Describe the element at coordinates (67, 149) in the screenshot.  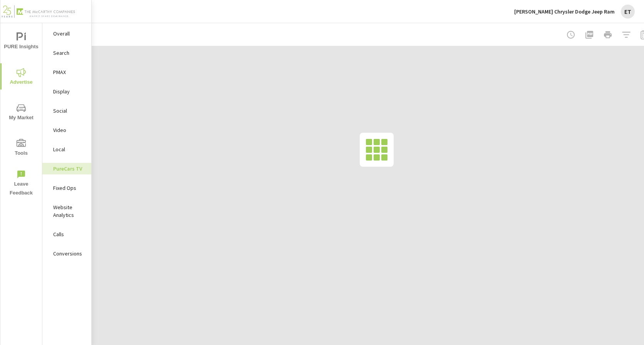
I see `div: Local` at that location.